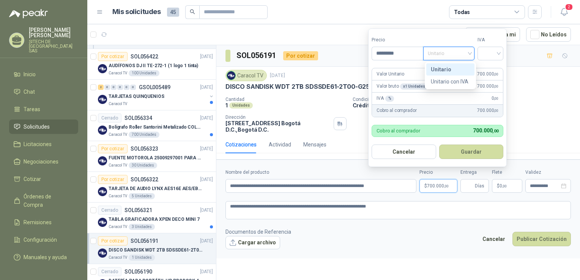 Image resolution: width=580 pixels, height=280 pixels. What do you see at coordinates (40, 240) in the screenshot?
I see `span: Configuración` at bounding box center [40, 240].